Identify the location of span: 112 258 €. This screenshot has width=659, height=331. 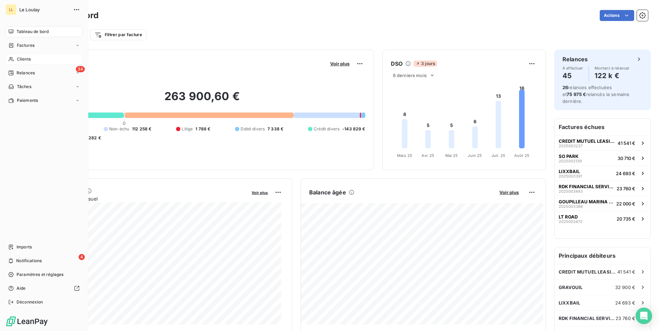
(142, 129).